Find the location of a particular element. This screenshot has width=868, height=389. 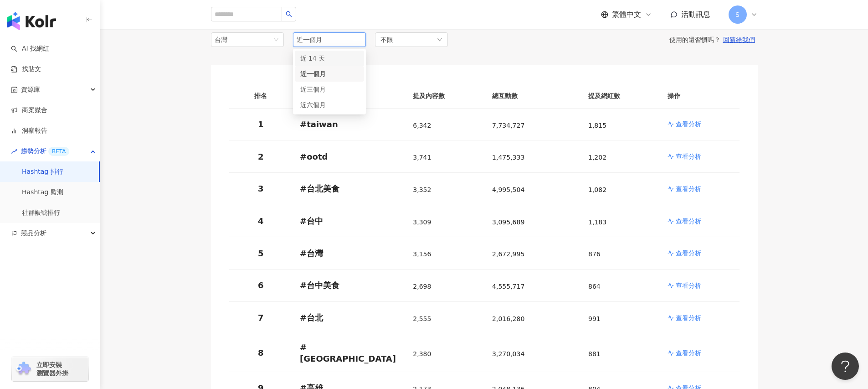

a: 商案媒合 is located at coordinates (29, 111).